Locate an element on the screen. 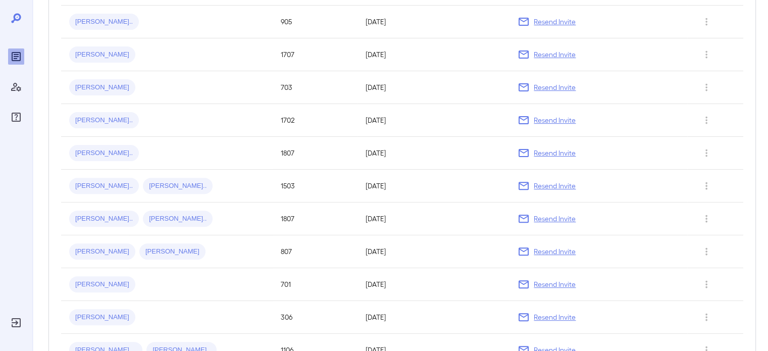 The image size is (768, 351). td: 1503 is located at coordinates (315, 186).